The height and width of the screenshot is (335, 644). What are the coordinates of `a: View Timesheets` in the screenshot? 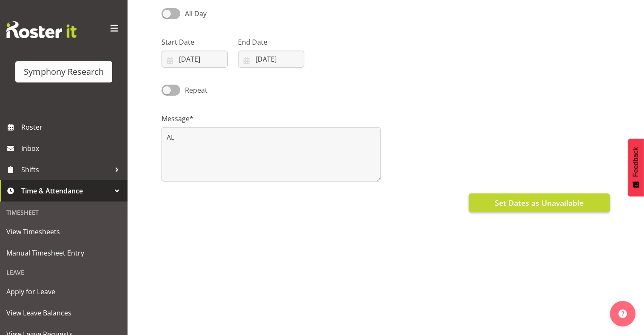 It's located at (64, 232).